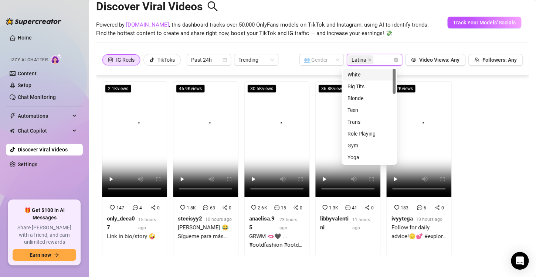  What do you see at coordinates (439, 60) in the screenshot?
I see `span: Video Views: Any` at bounding box center [439, 60].